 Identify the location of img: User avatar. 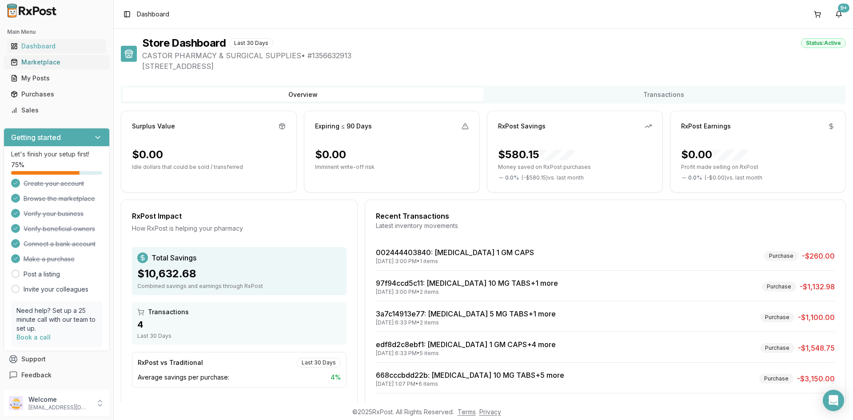
(16, 403).